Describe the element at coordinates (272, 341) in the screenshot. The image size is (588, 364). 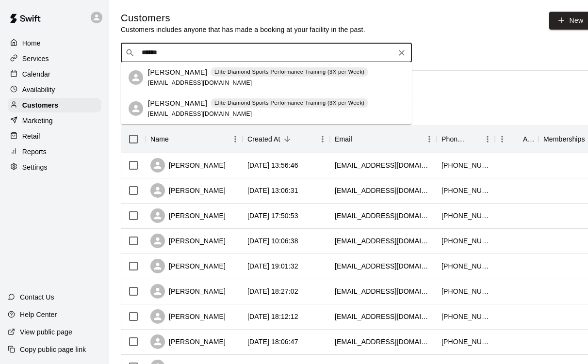
I see `div: 2025-08-25 18:06:47` at that location.